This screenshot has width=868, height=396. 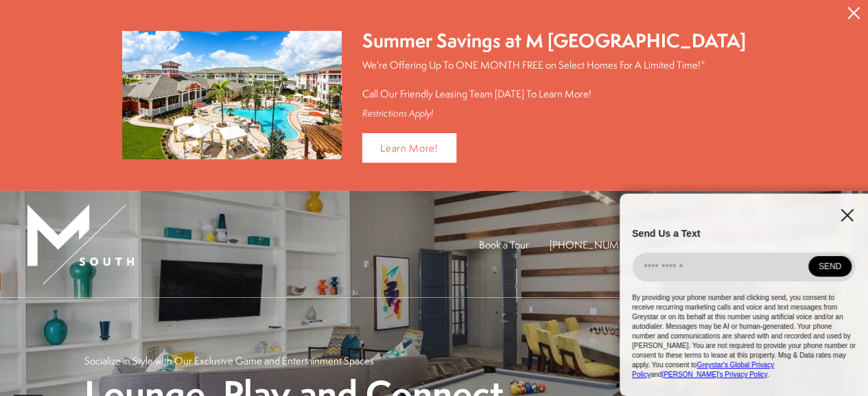 What do you see at coordinates (554, 113) in the screenshot?
I see `div: Restrictions Apply!` at bounding box center [554, 113].